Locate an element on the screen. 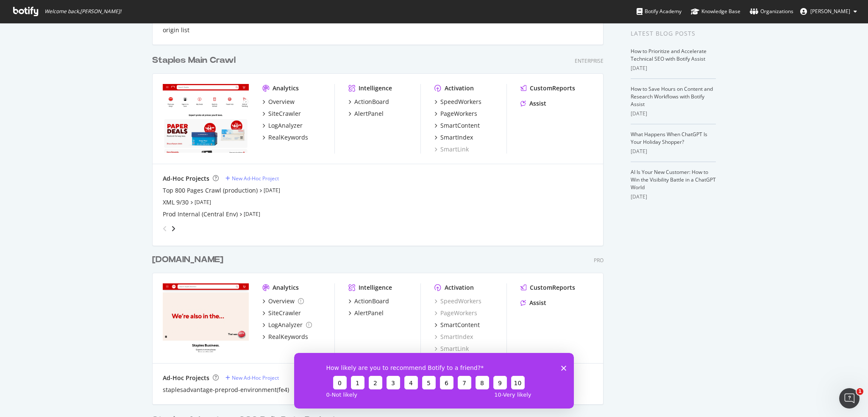 This screenshot has width=868, height=417. button: 2 is located at coordinates (81, 30).